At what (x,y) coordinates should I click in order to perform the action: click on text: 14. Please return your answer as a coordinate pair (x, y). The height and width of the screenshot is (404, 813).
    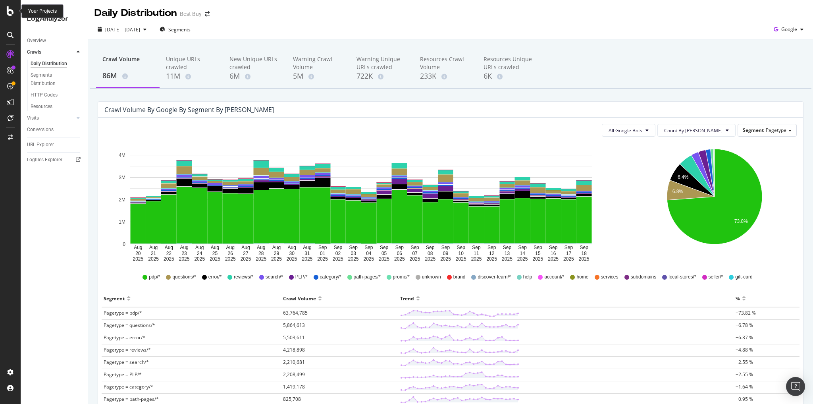
    Looking at the image, I should click on (523, 253).